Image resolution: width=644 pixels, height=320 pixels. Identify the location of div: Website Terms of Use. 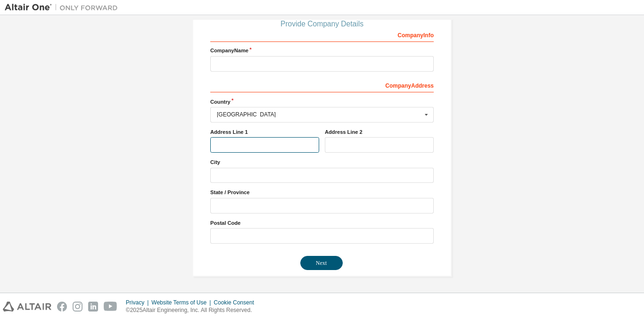
(183, 303).